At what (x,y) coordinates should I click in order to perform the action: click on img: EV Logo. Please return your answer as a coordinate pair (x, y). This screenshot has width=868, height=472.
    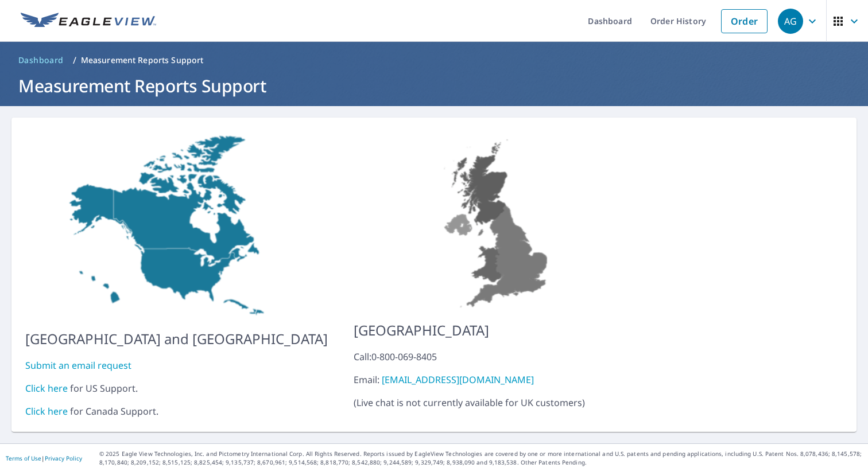
    Looking at the image, I should click on (88, 21).